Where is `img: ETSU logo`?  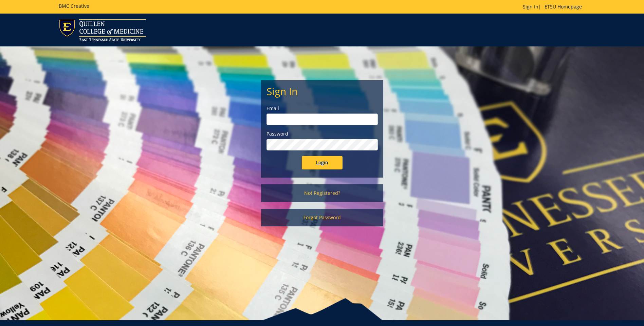
img: ETSU logo is located at coordinates (102, 30).